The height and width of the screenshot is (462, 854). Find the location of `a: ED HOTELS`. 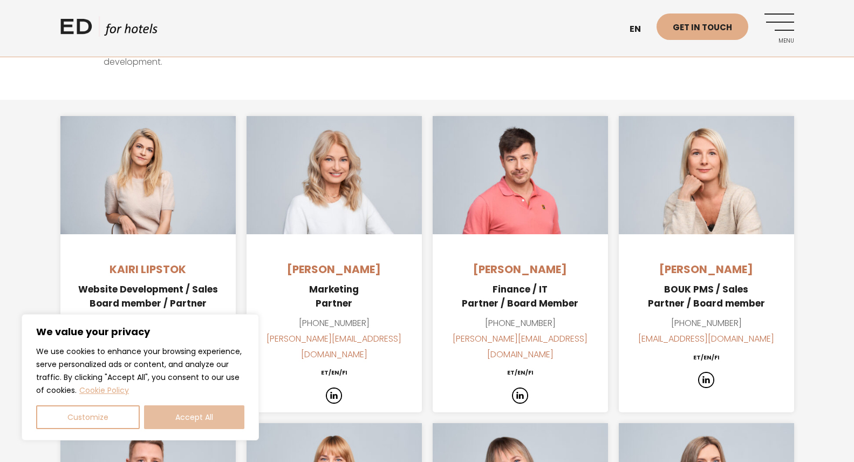

a: ED HOTELS is located at coordinates (109, 30).